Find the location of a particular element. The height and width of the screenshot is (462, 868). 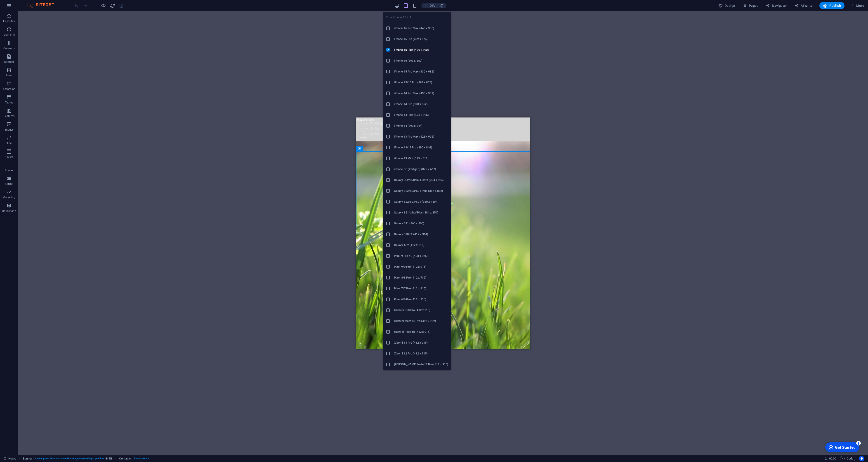

p: Accordion is located at coordinates (9, 89).